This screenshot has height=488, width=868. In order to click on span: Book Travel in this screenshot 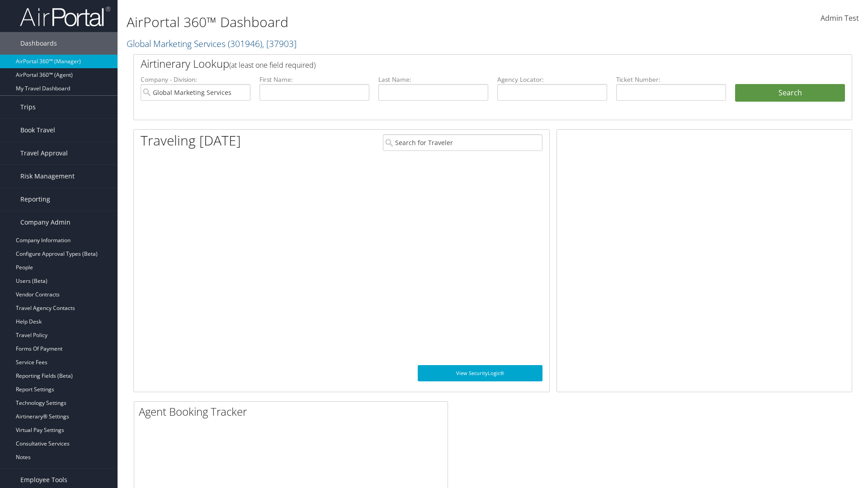, I will do `click(38, 130)`.